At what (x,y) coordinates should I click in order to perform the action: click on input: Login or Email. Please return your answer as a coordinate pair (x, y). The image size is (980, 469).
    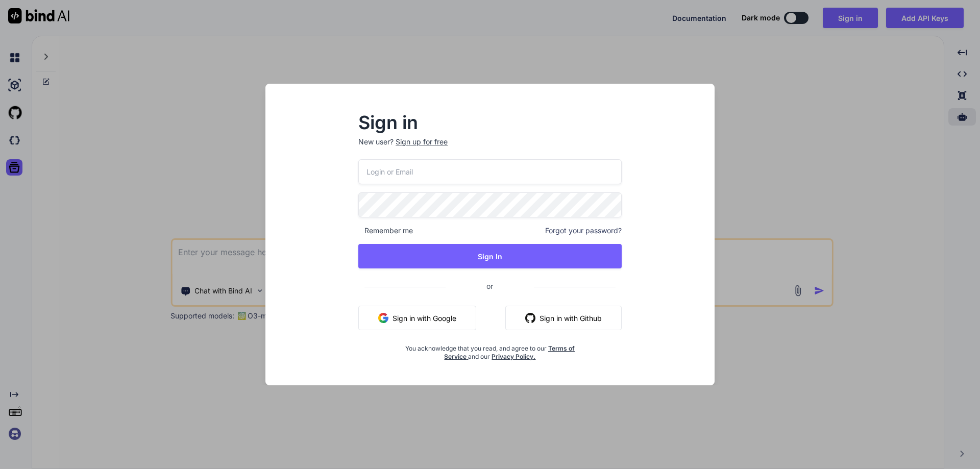
    Looking at the image, I should click on (490, 172).